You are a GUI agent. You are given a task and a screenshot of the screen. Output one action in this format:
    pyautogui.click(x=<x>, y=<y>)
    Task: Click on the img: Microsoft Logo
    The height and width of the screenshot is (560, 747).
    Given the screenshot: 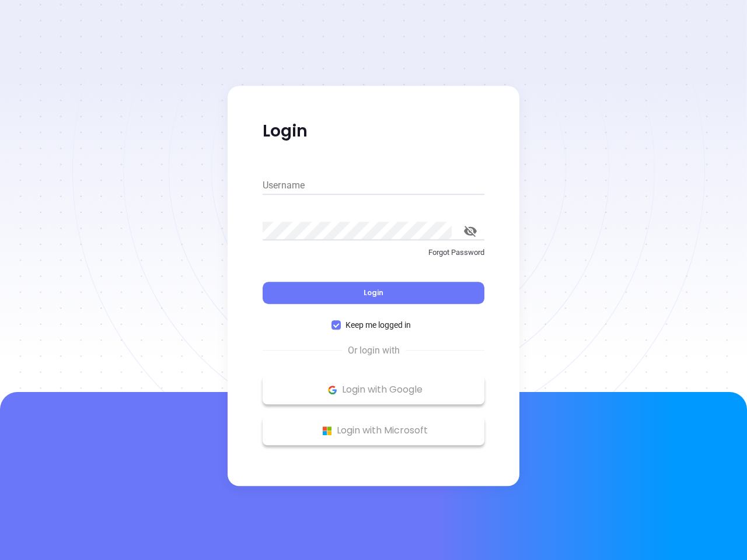 What is the action you would take?
    pyautogui.click(x=327, y=430)
    